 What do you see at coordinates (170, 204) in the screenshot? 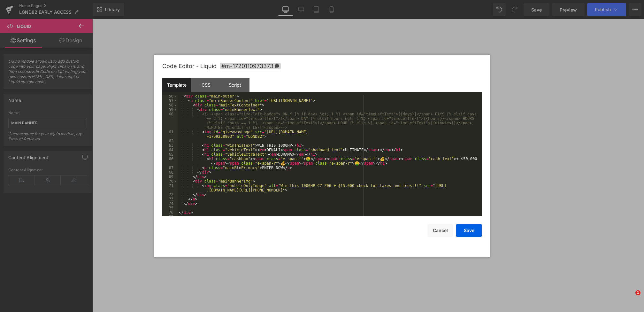
I see `div: 74` at bounding box center [170, 204].